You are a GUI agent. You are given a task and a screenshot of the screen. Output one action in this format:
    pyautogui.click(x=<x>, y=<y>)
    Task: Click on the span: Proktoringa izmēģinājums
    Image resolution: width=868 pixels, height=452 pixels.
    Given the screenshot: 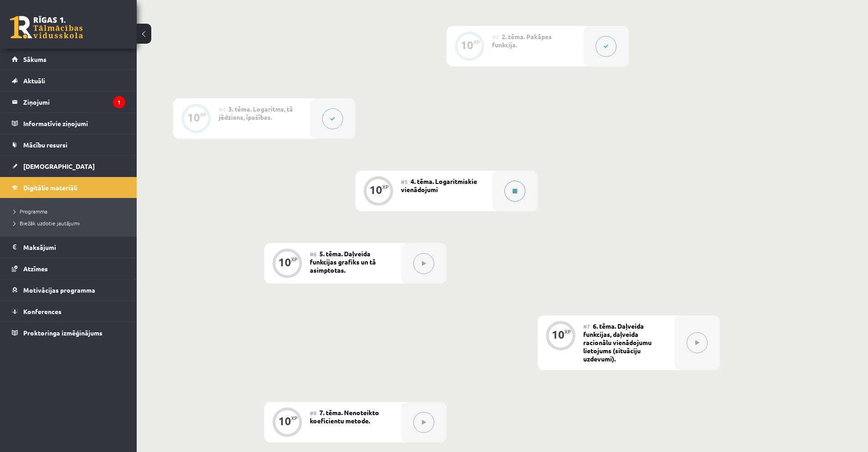 What is the action you would take?
    pyautogui.click(x=63, y=333)
    